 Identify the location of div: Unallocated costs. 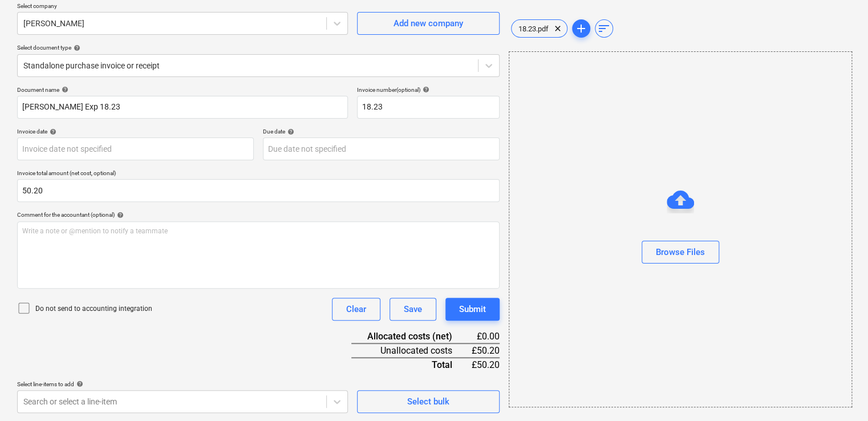
(411, 351).